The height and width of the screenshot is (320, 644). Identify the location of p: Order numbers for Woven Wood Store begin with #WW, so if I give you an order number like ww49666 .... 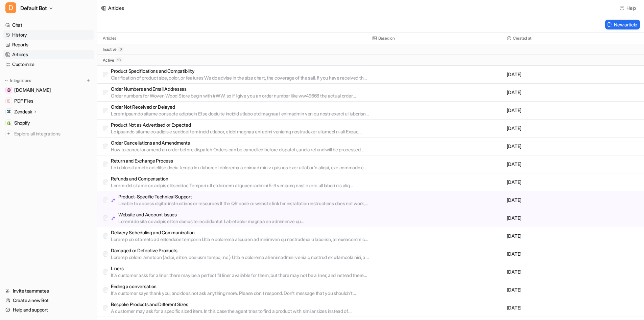
(240, 96).